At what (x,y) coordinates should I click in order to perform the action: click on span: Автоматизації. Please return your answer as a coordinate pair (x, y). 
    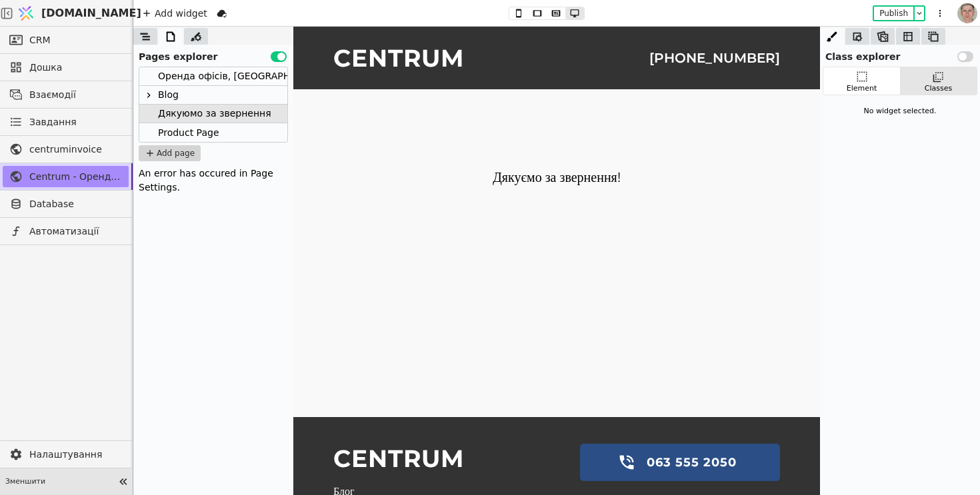
    Looking at the image, I should click on (75, 231).